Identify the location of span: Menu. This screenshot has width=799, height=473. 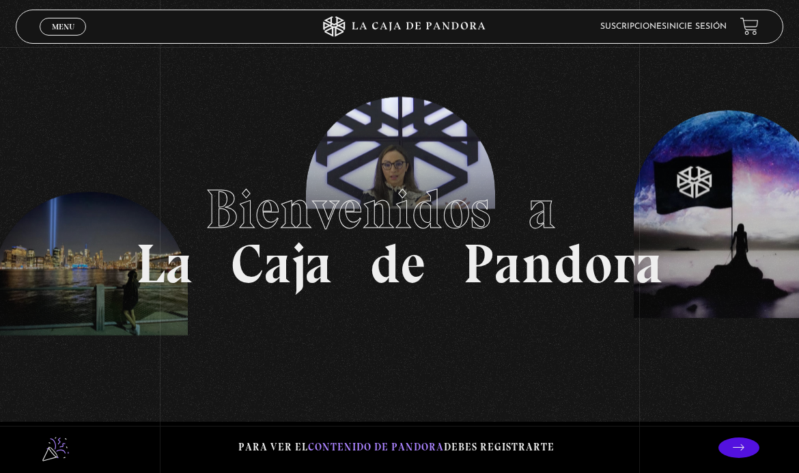
(63, 27).